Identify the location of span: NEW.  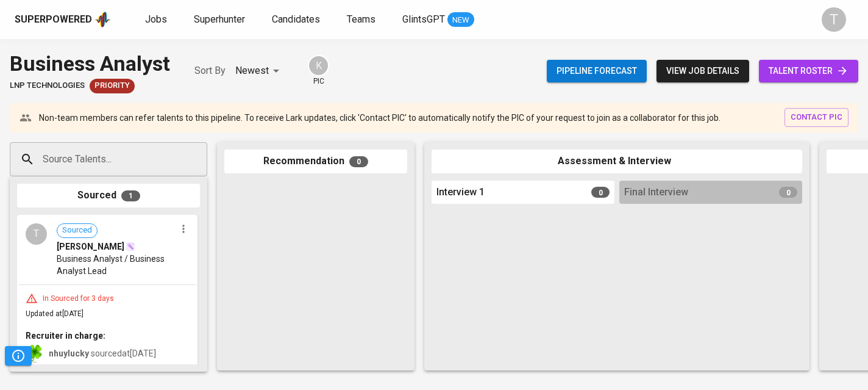
(461, 20).